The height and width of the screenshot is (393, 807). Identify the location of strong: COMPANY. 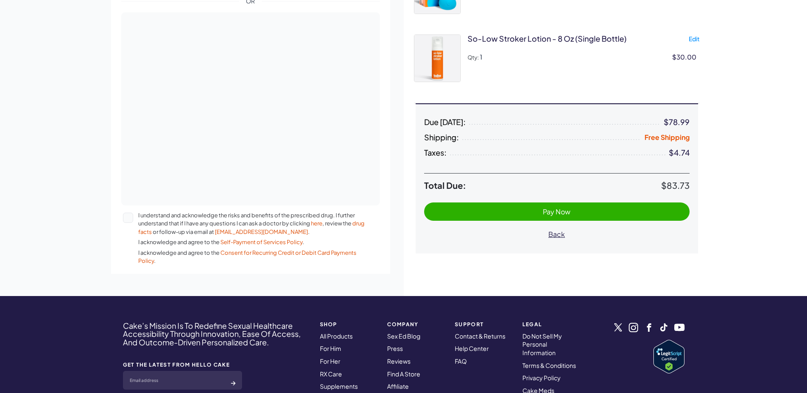
(415, 324).